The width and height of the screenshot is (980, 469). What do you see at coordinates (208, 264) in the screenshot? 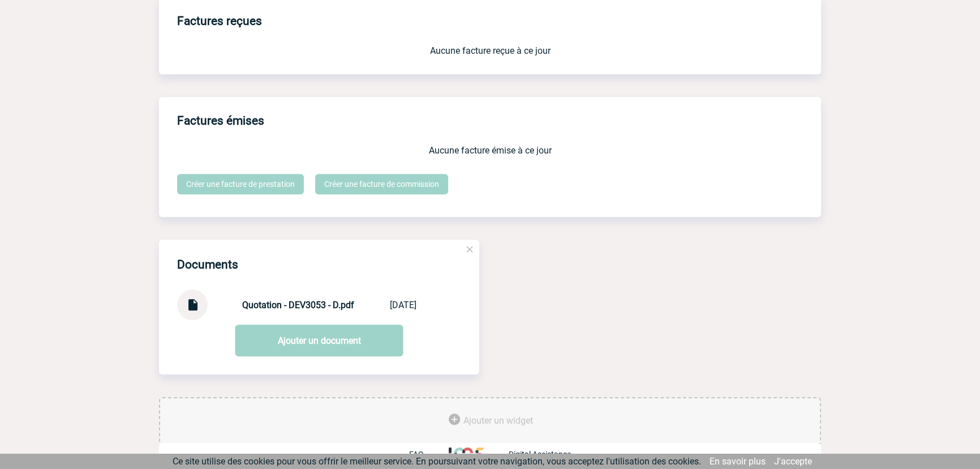
I see `h4: Documents` at bounding box center [208, 264].